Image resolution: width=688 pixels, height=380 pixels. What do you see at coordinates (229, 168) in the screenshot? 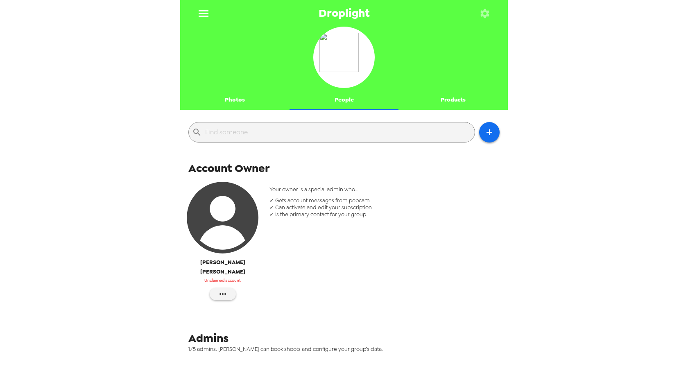
I see `span: Account Owner` at bounding box center [229, 168].